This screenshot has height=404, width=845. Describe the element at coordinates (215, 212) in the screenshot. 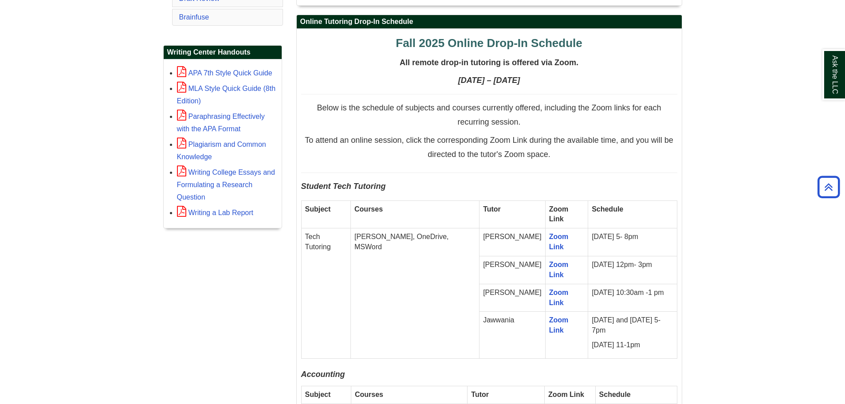

I see `a: Writing a Lab Report` at that location.